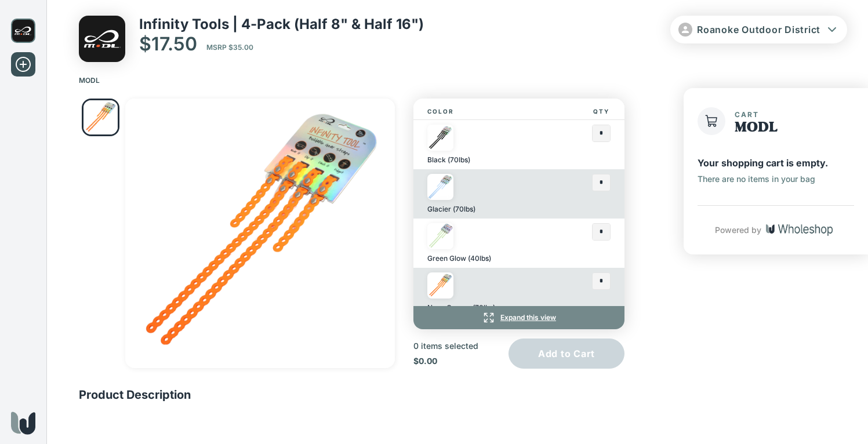 This screenshot has width=868, height=444. I want to click on h1: MODL, so click(757, 128).